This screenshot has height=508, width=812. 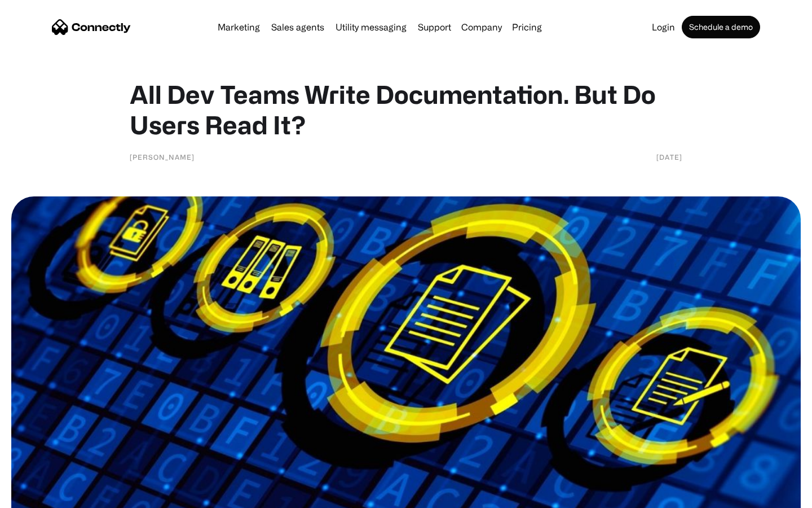 What do you see at coordinates (371, 27) in the screenshot?
I see `a: Utility messaging` at bounding box center [371, 27].